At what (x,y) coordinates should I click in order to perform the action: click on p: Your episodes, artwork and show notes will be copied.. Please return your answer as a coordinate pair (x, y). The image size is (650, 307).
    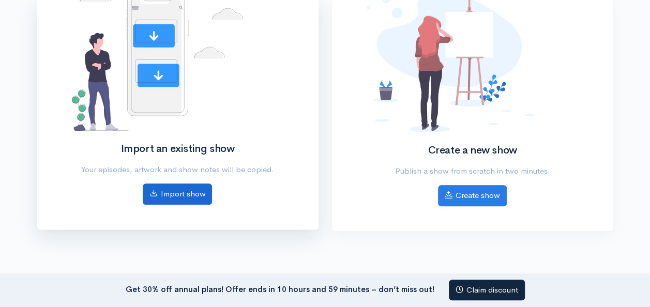
    Looking at the image, I should click on (177, 170).